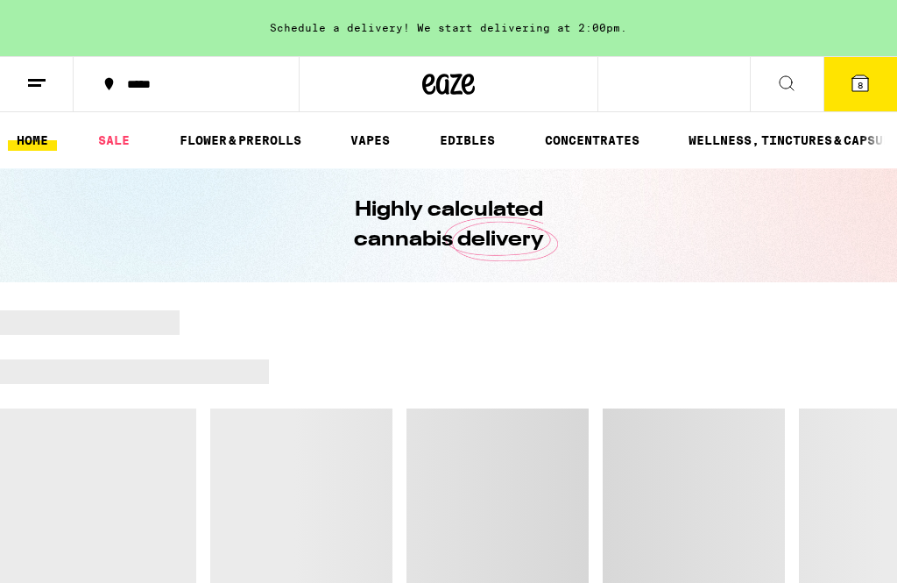  Describe the element at coordinates (114, 140) in the screenshot. I see `a: SALE` at that location.